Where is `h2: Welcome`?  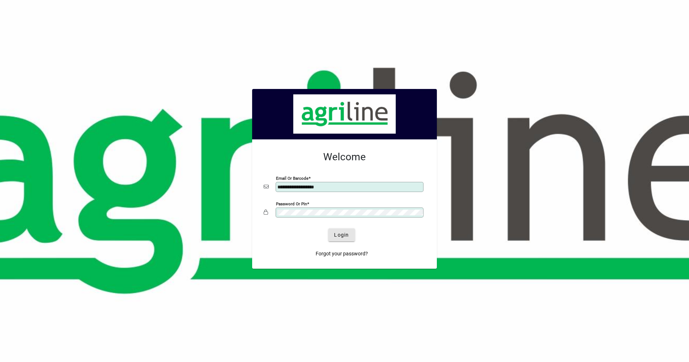 h2: Welcome is located at coordinates (344, 157).